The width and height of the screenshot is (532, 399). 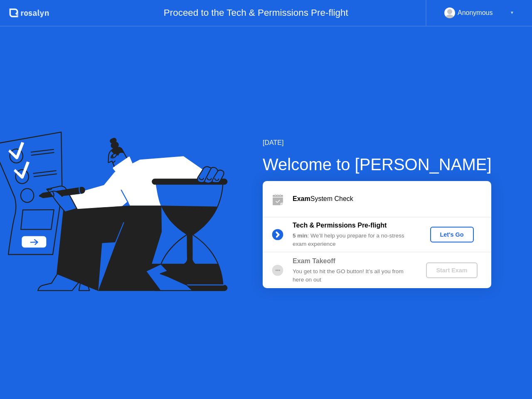 What do you see at coordinates (353, 275) in the screenshot?
I see `div: You get to hit the GO button! It’s all you from here on out` at bounding box center [353, 275].